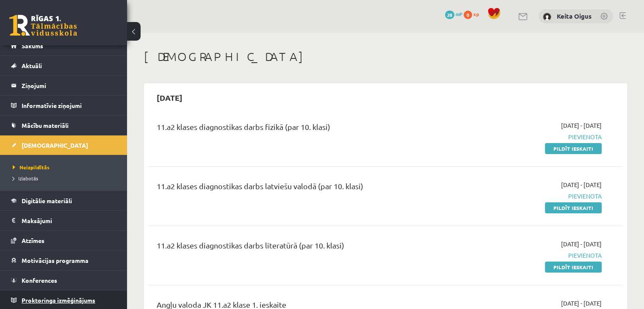  I want to click on div: 11.a2 klases diagnostikas darbs latviešu valodā (par 10. klasi), so click(302, 188).